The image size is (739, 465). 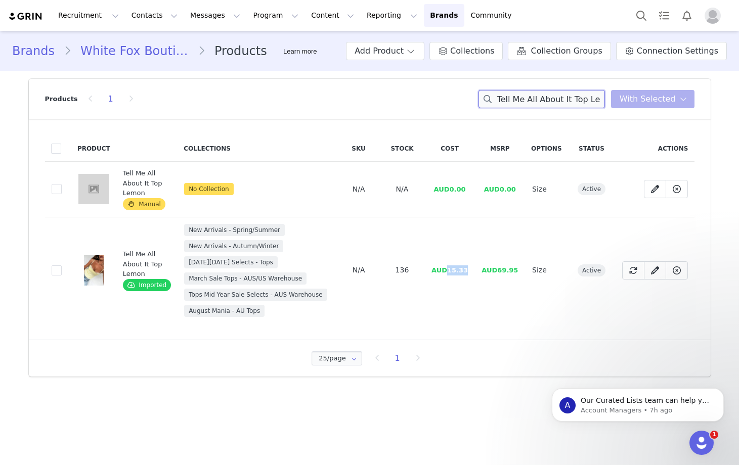 I want to click on th: Status, so click(x=592, y=149).